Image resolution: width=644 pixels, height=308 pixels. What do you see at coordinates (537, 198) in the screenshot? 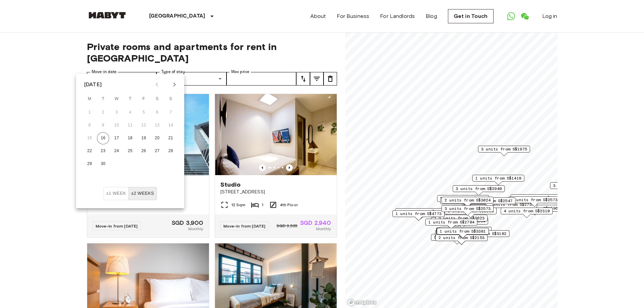
I see `span: 3 units from S$1480` at bounding box center [537, 198].